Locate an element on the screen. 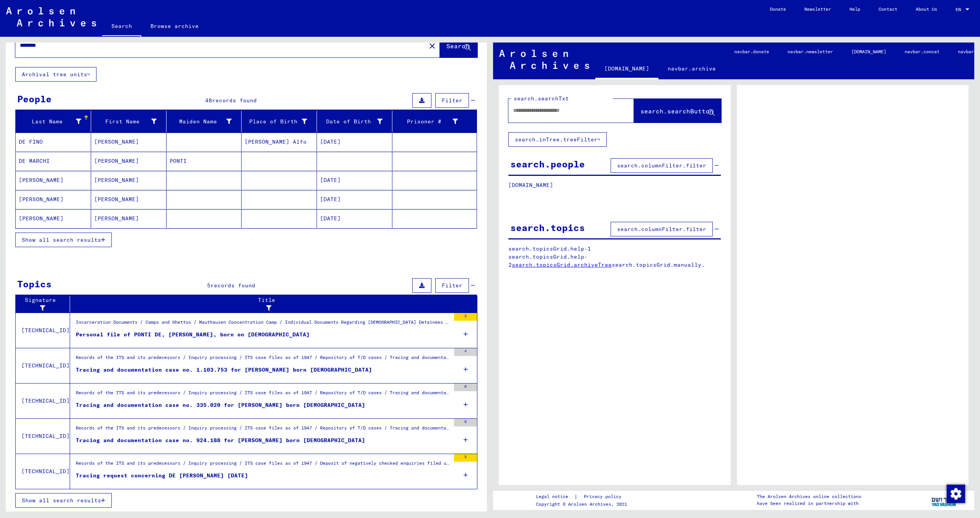  mat-cell: DE FINO is located at coordinates (53, 142).